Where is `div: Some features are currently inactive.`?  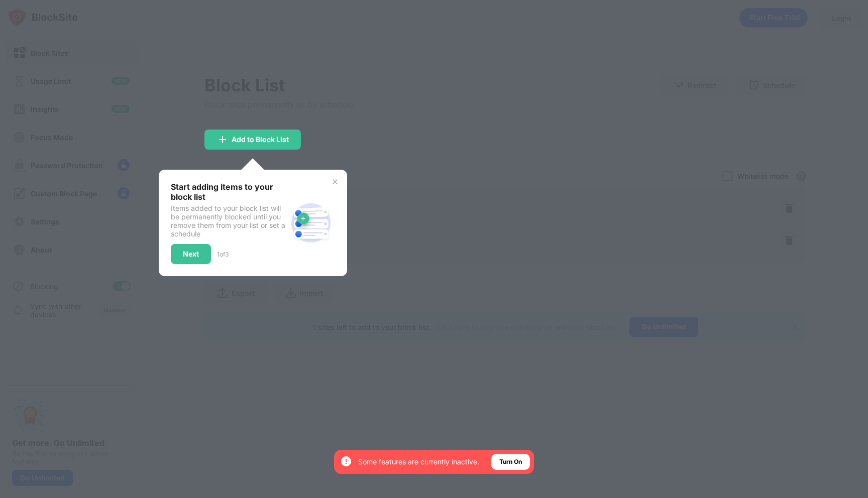 div: Some features are currently inactive. is located at coordinates (418, 462).